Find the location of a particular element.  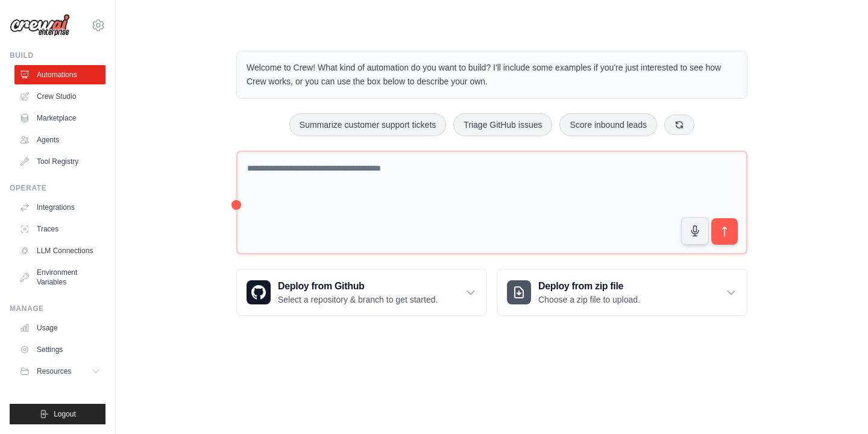

button: Summarize customer support tickets is located at coordinates (368, 124).